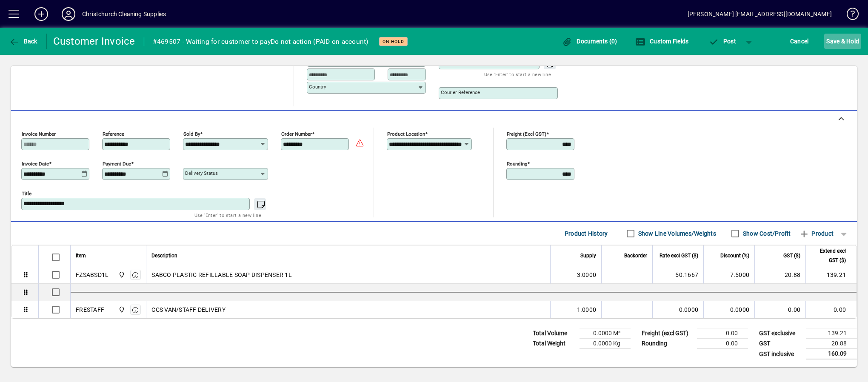 The image size is (868, 382). I want to click on span: Description, so click(164, 256).